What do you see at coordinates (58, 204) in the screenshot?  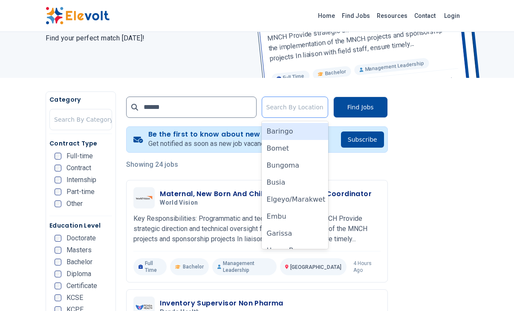 I see `input: Other` at bounding box center [58, 204].